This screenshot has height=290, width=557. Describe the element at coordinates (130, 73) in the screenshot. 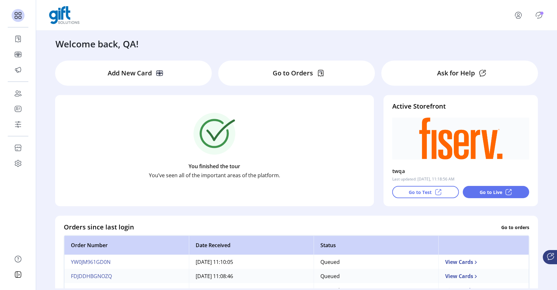

I see `p: Add New Card` at that location.